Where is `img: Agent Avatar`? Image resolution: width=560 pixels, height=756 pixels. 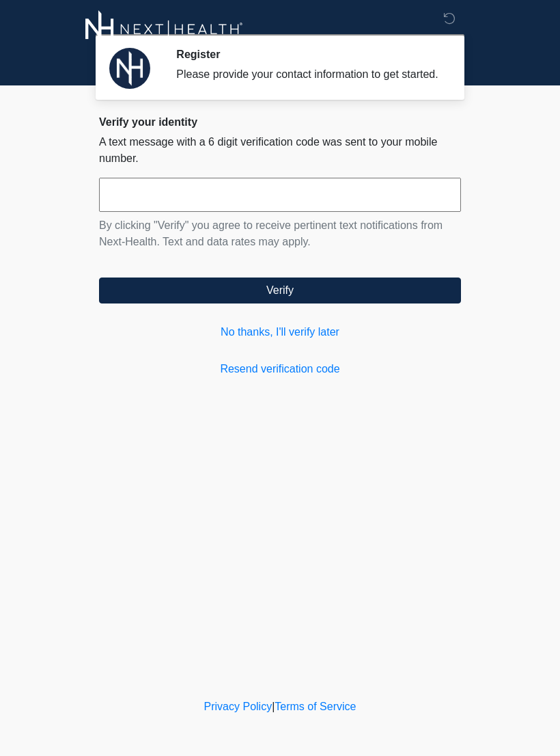 img: Agent Avatar is located at coordinates (130, 68).